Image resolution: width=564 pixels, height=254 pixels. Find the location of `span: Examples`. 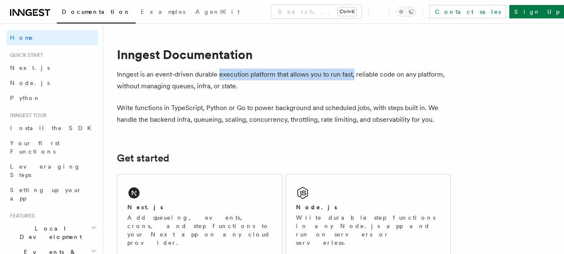

span: Examples is located at coordinates (163, 12).